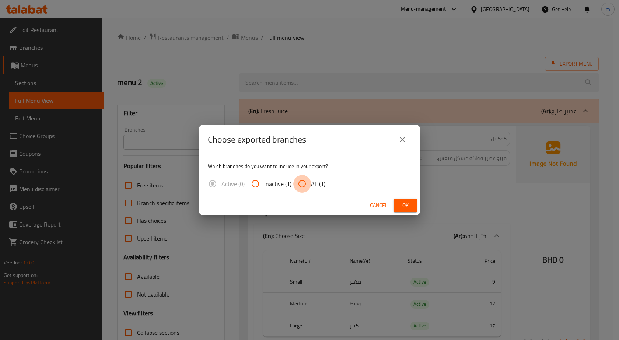 The height and width of the screenshot is (340, 619). I want to click on span: Inactive (1), so click(278, 184).